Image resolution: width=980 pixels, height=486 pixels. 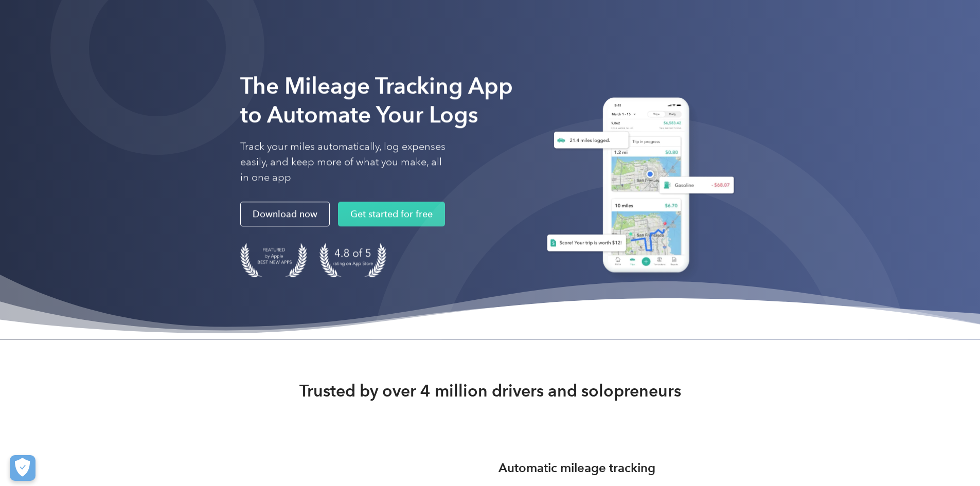 What do you see at coordinates (377, 100) in the screenshot?
I see `strong: The Mileage Tracking App to Automate Your Logs` at bounding box center [377, 100].